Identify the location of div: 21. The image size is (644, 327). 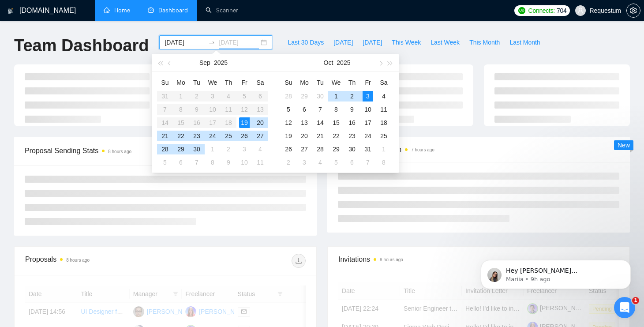
(165, 136).